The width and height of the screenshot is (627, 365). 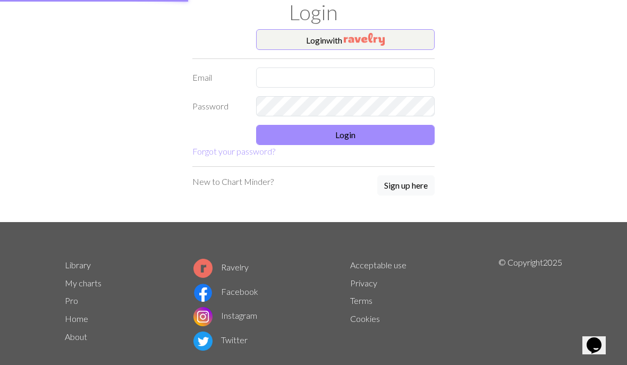 What do you see at coordinates (71, 300) in the screenshot?
I see `a: Pro` at bounding box center [71, 300].